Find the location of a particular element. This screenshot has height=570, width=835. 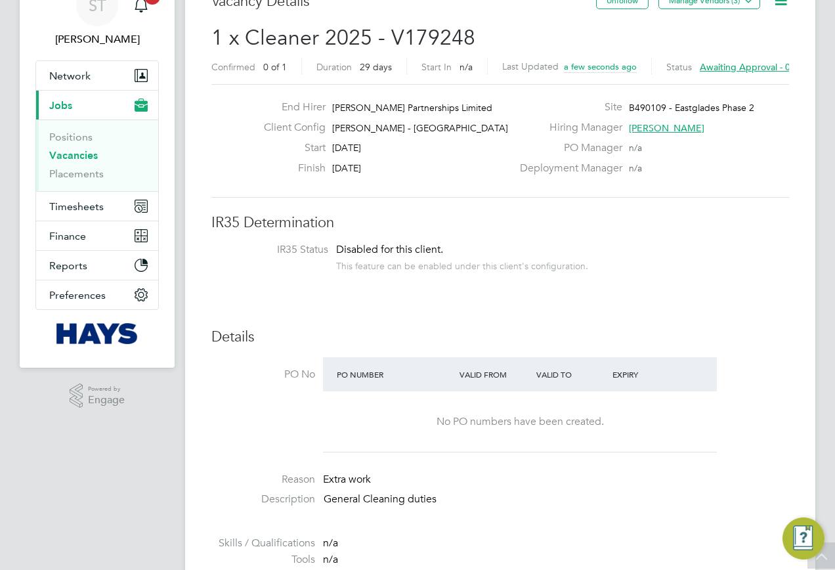

span: B490109 - Eastglades Phase 2 is located at coordinates (691, 108).